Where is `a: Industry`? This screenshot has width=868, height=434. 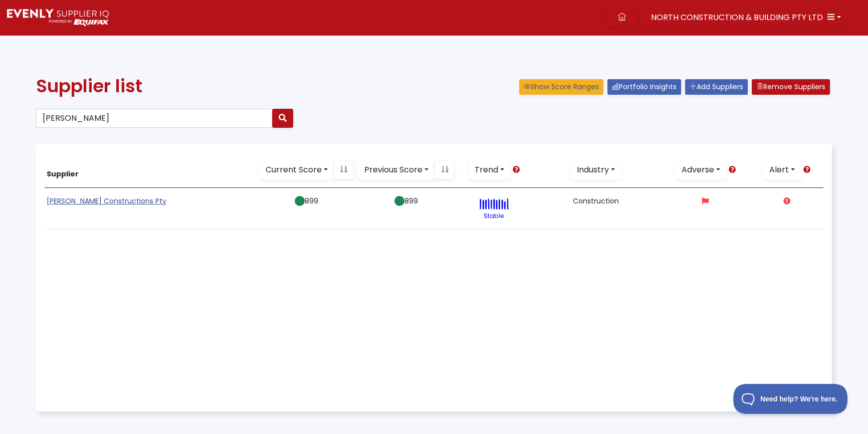 a: Industry is located at coordinates (596, 170).